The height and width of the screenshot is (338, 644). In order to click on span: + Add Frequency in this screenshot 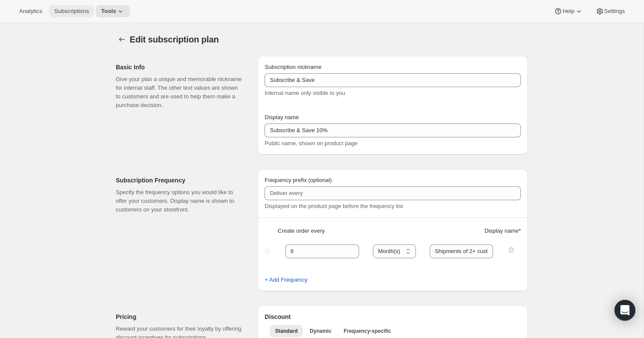, I will do `click(286, 279)`.